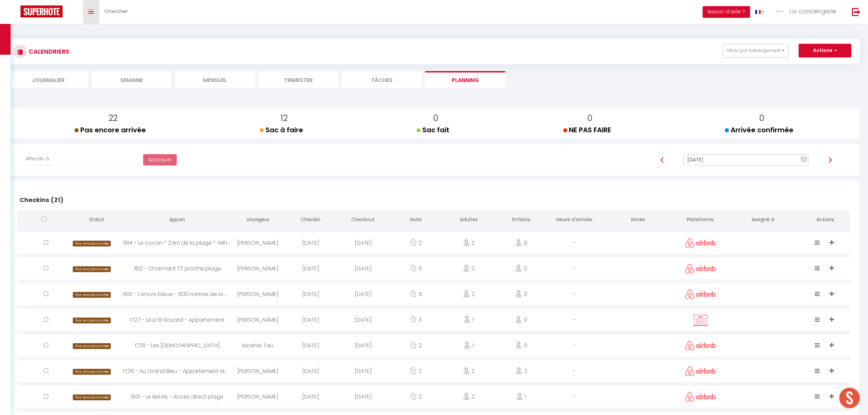 The image size is (868, 415). What do you see at coordinates (825, 220) in the screenshot?
I see `th: Actions` at bounding box center [825, 220].